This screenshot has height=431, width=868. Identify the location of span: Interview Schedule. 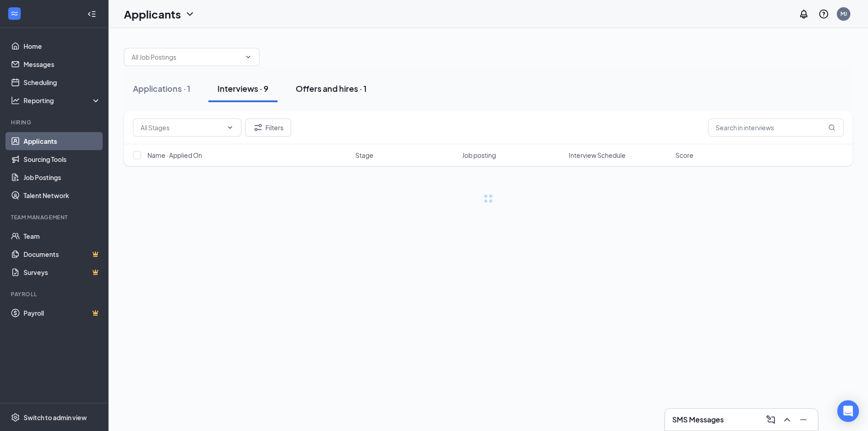
(597, 156).